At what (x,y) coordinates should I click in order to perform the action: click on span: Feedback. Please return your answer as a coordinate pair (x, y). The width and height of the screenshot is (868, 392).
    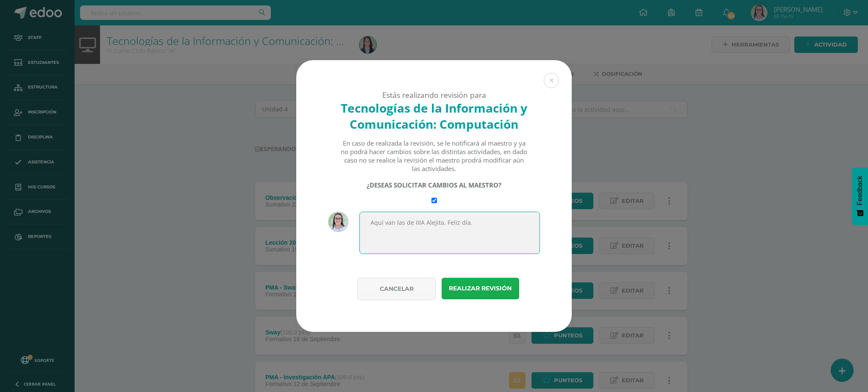
    Looking at the image, I should click on (859, 190).